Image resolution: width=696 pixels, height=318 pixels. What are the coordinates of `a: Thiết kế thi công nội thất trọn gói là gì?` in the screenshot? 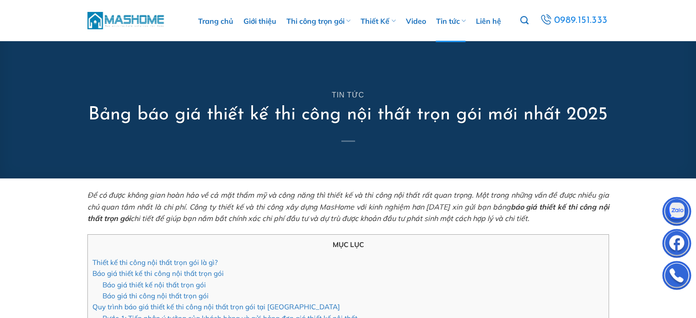 It's located at (155, 262).